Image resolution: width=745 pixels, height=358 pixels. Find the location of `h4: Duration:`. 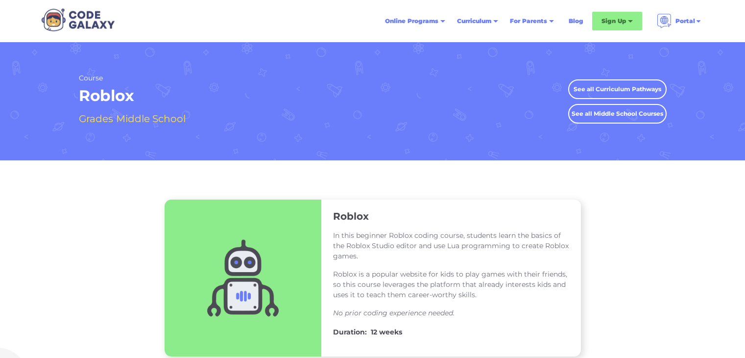

h4: Duration: is located at coordinates (350, 332).